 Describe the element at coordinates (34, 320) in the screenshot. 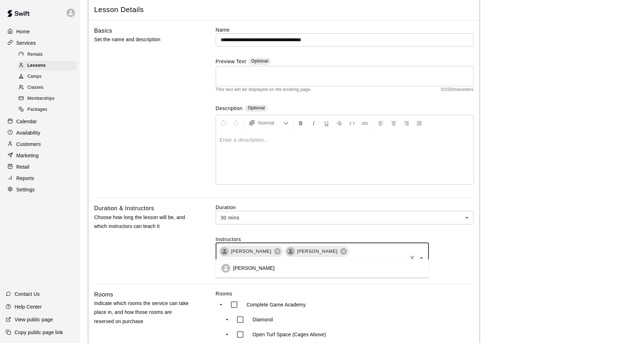

I see `p: View public page` at that location.